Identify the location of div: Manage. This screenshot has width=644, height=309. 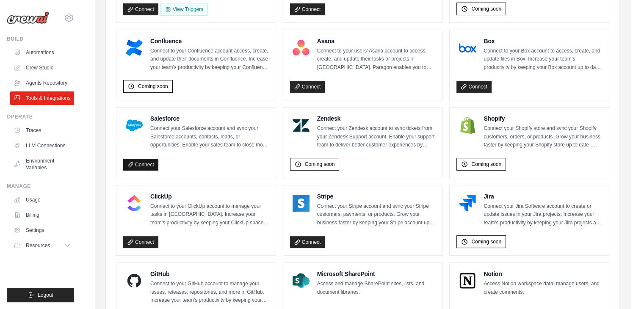
(40, 186).